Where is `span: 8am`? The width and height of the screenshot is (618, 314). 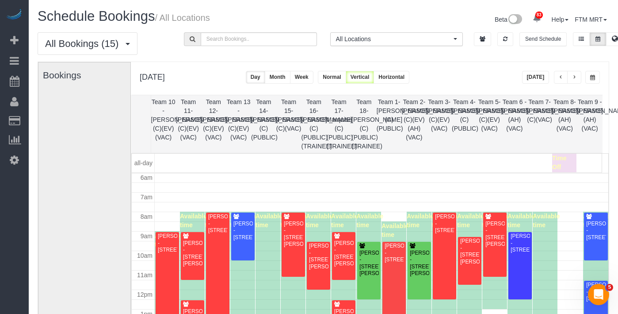
span: 8am is located at coordinates (146, 216).